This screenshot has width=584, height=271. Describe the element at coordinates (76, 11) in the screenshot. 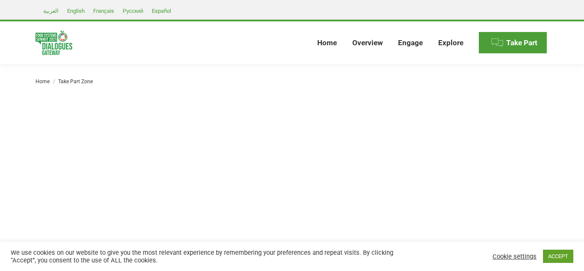

I see `a: English` at that location.